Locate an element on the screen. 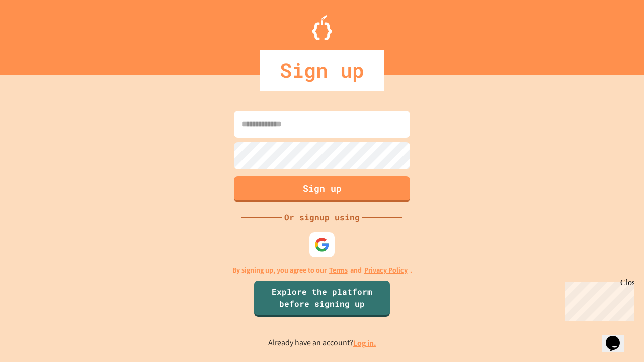  img: Logo.svg is located at coordinates (322, 28).